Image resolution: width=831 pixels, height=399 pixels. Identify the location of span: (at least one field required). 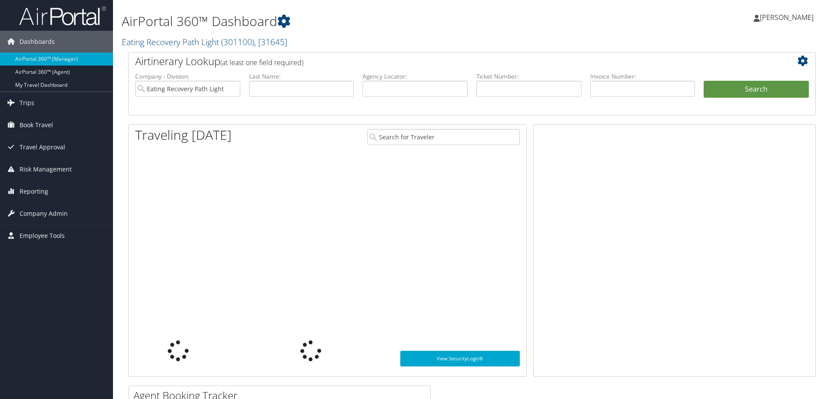
(262, 63).